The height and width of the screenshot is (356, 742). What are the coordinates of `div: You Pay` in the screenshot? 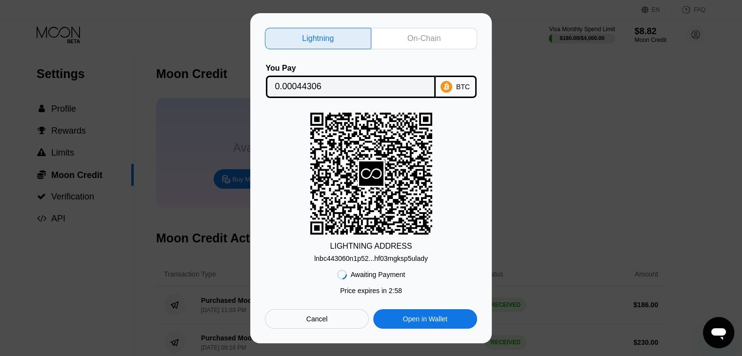 It's located at (351, 68).